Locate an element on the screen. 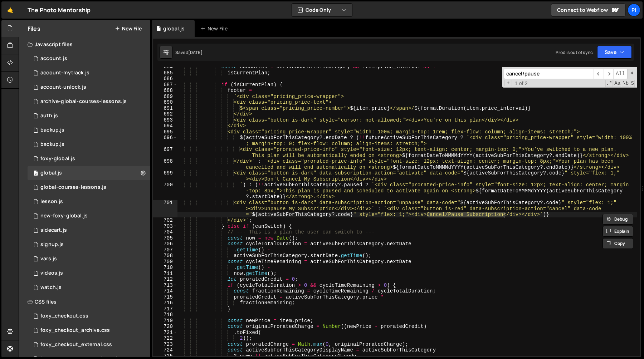 The image size is (644, 359). div: 13533/45031.js is located at coordinates (89, 130).